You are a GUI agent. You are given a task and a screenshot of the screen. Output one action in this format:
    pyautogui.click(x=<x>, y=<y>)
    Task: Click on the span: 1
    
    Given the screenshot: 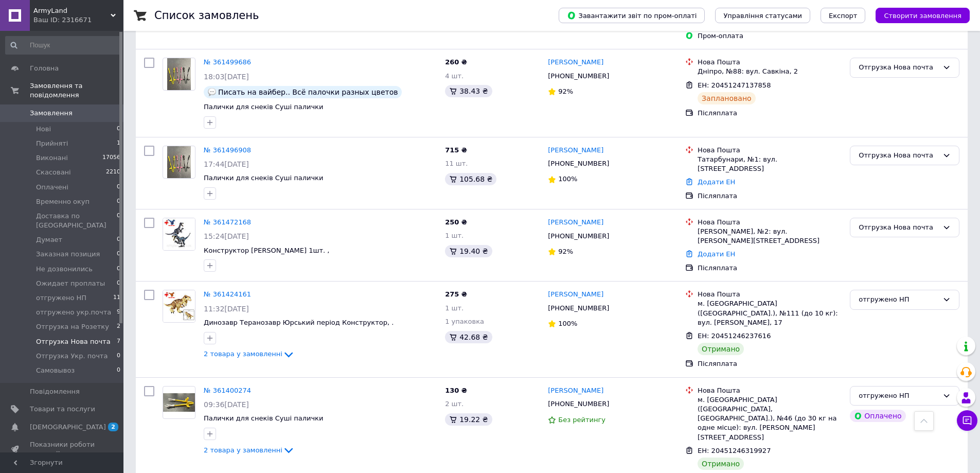 What is the action you would take?
    pyautogui.click(x=118, y=144)
    